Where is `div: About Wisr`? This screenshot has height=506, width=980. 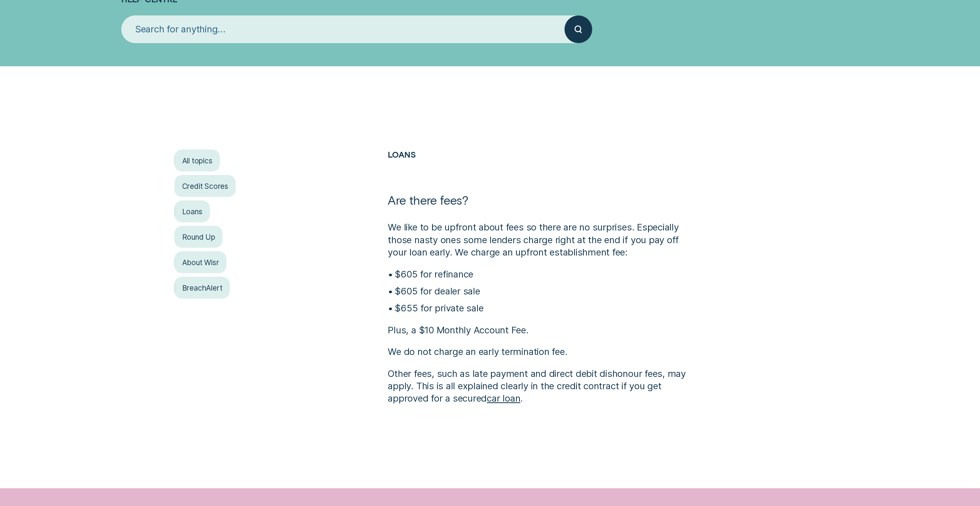
div: About Wisr is located at coordinates (201, 262).